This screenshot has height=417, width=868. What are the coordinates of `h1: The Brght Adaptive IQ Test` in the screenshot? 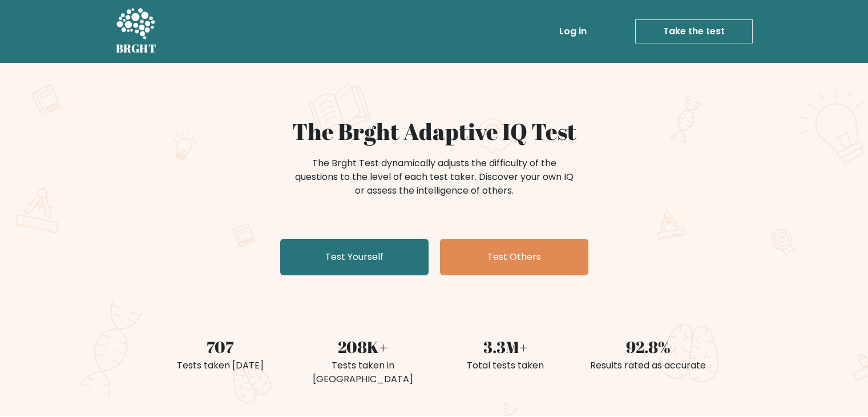 It's located at (434, 131).